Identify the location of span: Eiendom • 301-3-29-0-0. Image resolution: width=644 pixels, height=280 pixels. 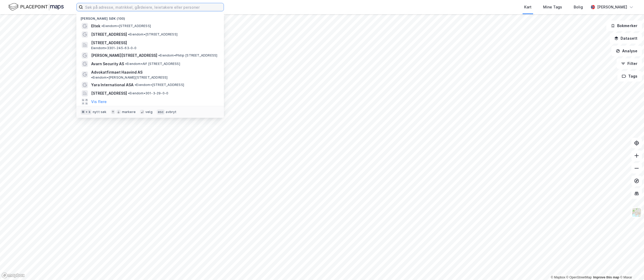
(148, 93).